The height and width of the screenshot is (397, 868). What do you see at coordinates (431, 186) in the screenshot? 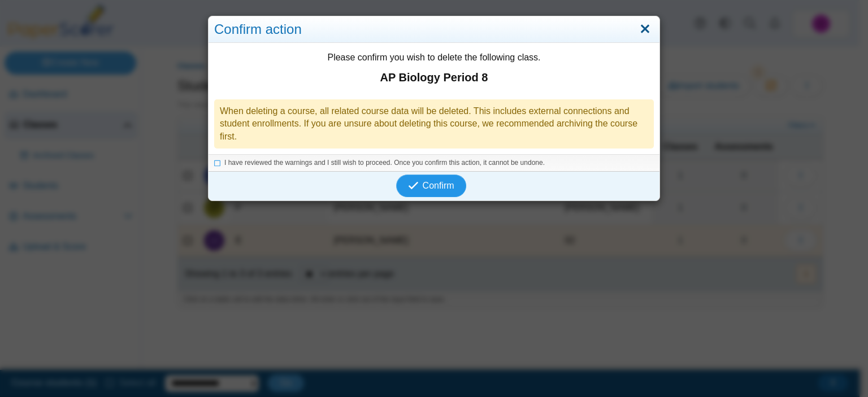
I see `button: Confirm` at bounding box center [431, 186].